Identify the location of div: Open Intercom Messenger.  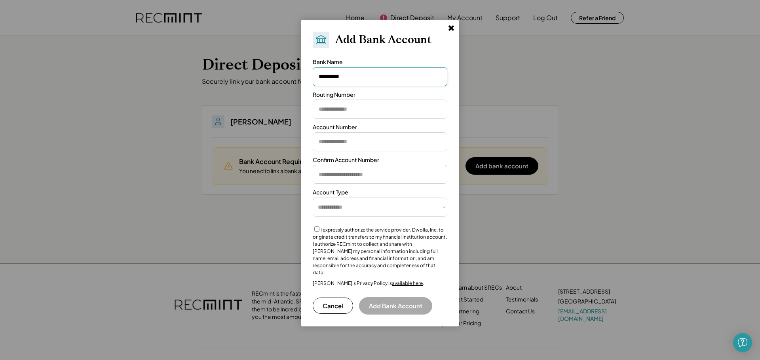
(742, 343).